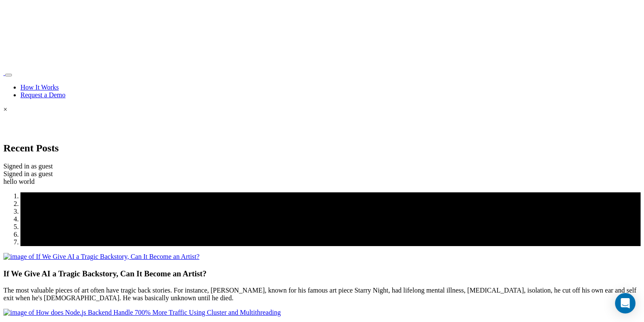 The image size is (644, 322). Describe the element at coordinates (322, 138) in the screenshot. I see `h2: Recent Posts` at that location.